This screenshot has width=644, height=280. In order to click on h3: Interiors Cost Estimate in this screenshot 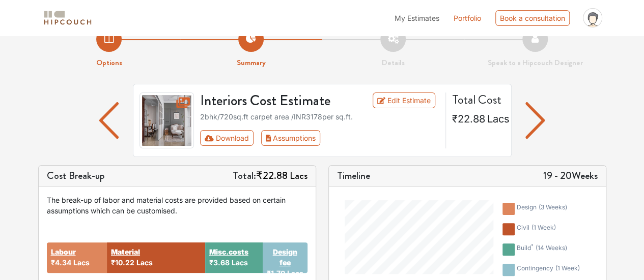, I will do `click(277, 101)`.